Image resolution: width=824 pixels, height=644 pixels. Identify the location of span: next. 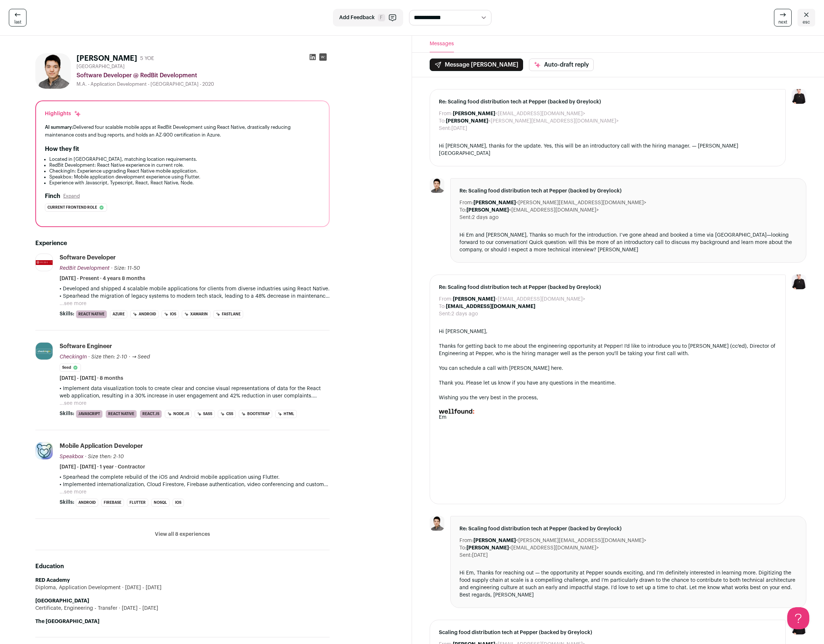
(783, 22).